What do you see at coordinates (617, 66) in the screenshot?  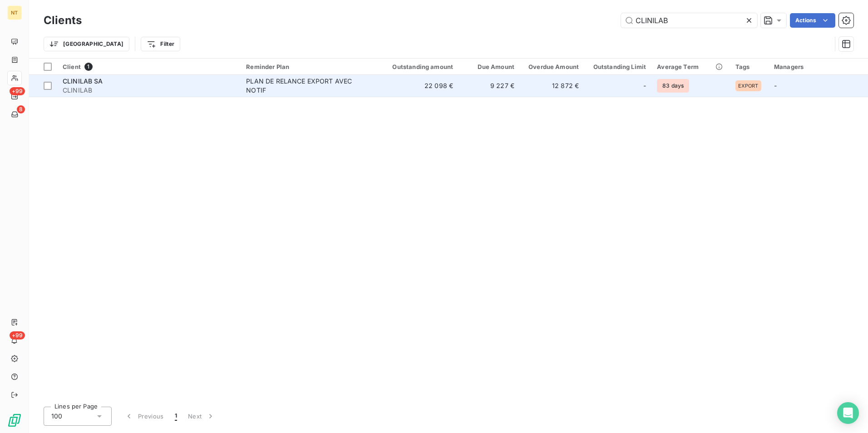 I see `div: Outstanding Limit` at bounding box center [617, 66].